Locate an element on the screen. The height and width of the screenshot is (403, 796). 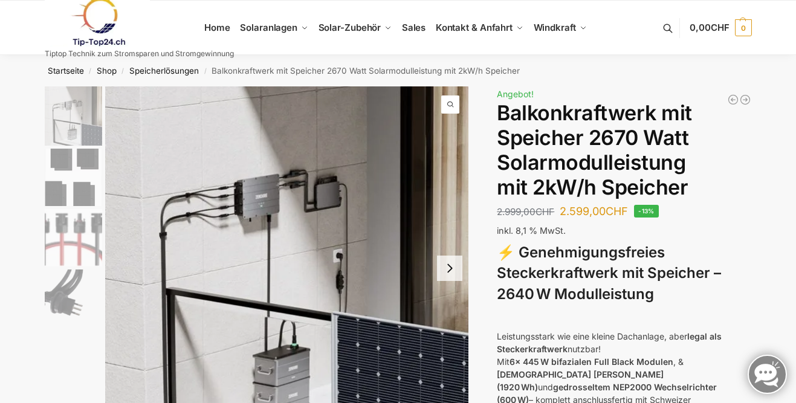
span: Solaranlagen is located at coordinates (268, 27).